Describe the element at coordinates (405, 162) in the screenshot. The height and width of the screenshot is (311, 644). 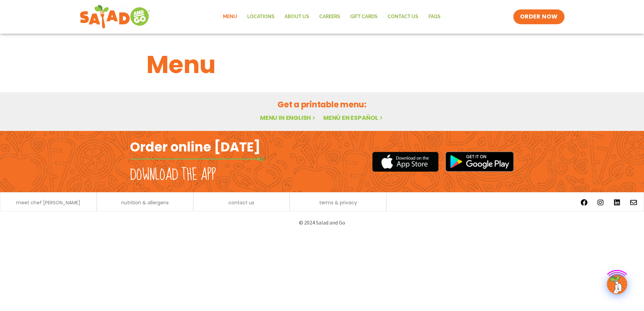
I see `img: appstore` at that location.